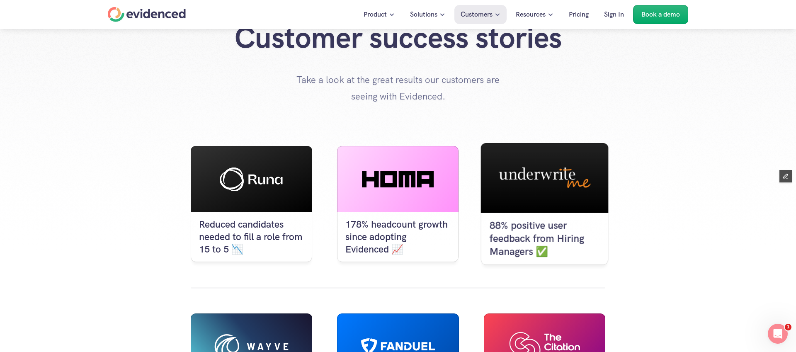 This screenshot has width=796, height=352. Describe the element at coordinates (530, 15) in the screenshot. I see `p: Resources` at that location.